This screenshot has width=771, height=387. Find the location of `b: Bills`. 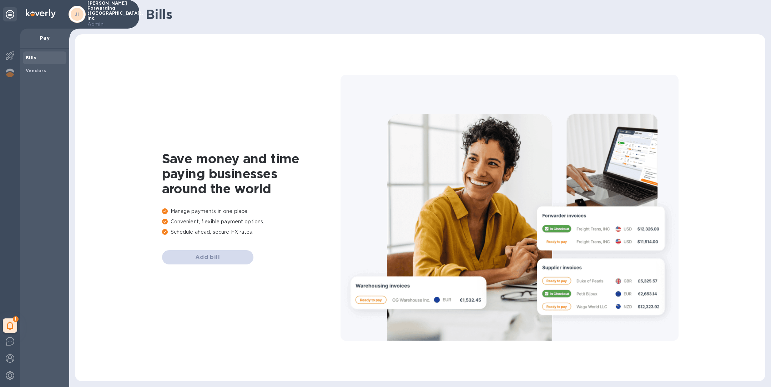

b: Bills is located at coordinates (31, 58).